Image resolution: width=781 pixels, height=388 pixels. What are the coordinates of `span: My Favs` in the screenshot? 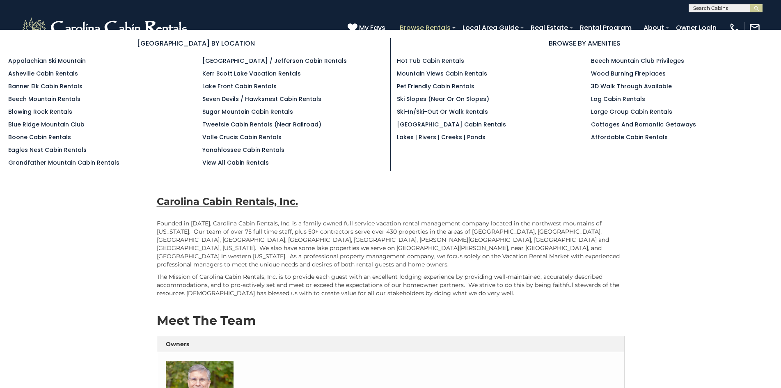 It's located at (372, 28).